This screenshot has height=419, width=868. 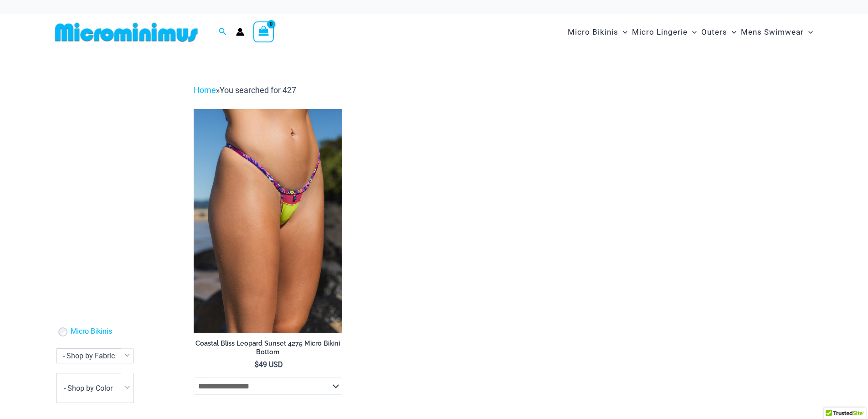 What do you see at coordinates (240, 32) in the screenshot?
I see `a: Account icon link` at bounding box center [240, 32].